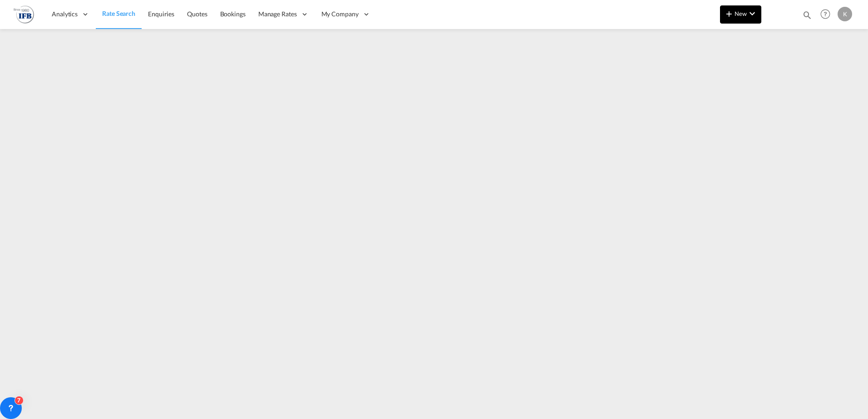 The width and height of the screenshot is (868, 419). What do you see at coordinates (277, 14) in the screenshot?
I see `span: Manage Rates` at bounding box center [277, 14].